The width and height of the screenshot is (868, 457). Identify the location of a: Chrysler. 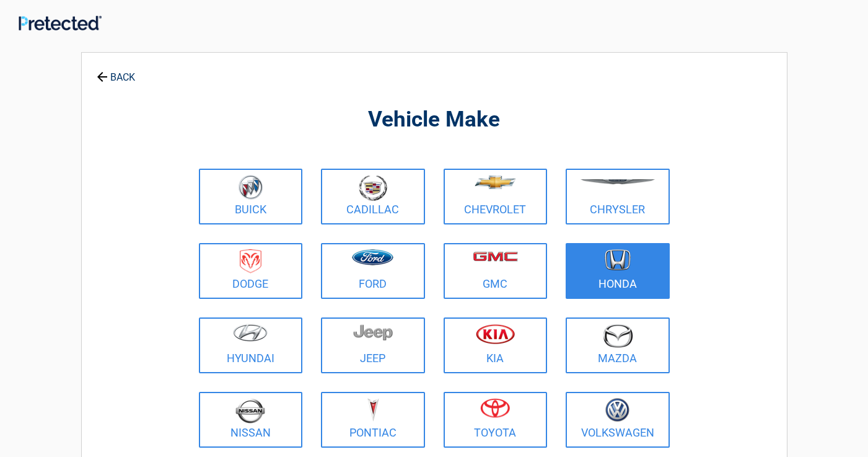
(617, 197).